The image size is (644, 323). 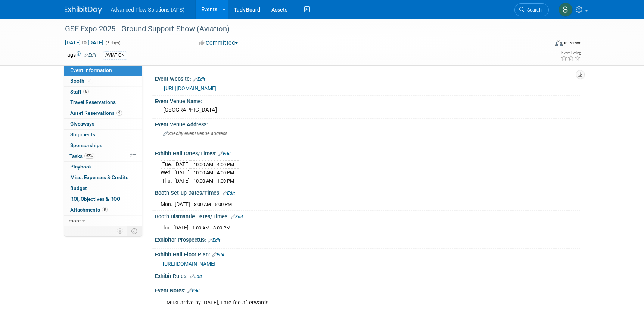 I want to click on img: Steve McAnally, so click(x=565, y=10).